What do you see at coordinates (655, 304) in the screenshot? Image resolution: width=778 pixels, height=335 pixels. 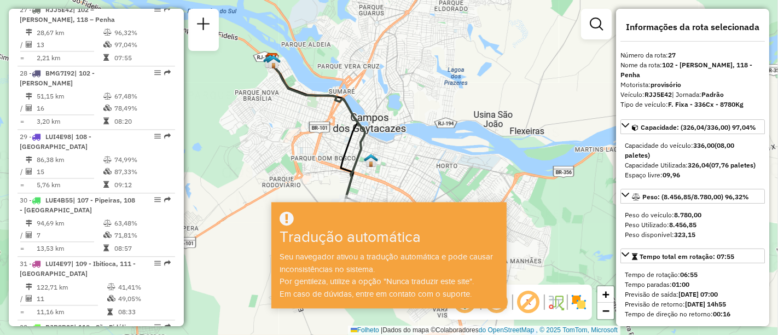 I see `font: Previsão de retorno:` at bounding box center [655, 304].